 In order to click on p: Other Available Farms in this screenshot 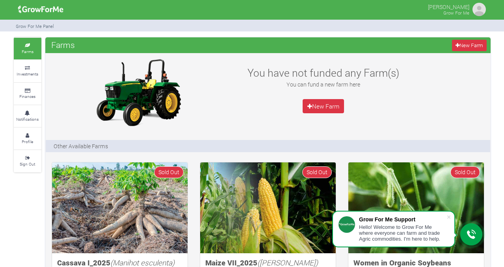, I will do `click(81, 146)`.